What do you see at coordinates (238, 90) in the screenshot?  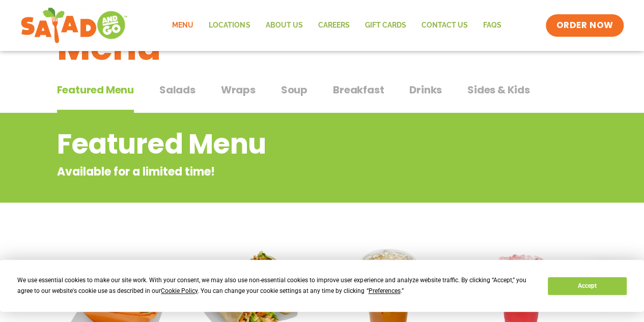 I see `span: Wraps` at bounding box center [238, 90].